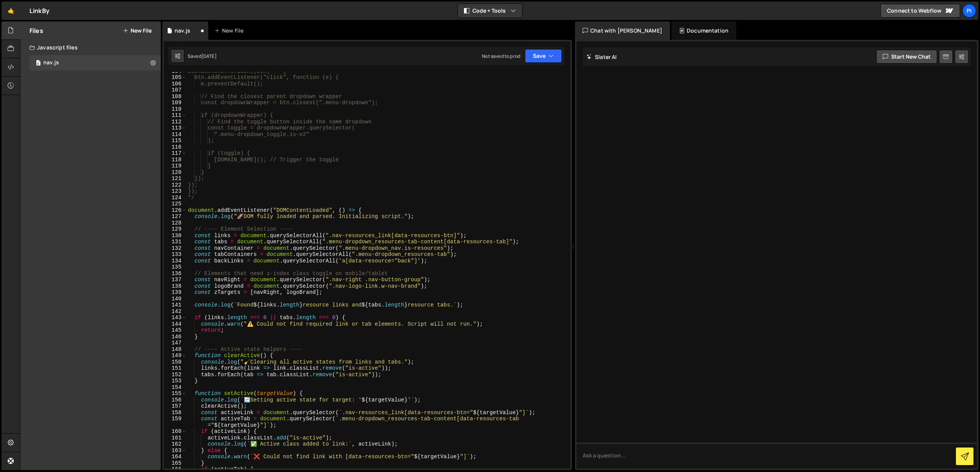  I want to click on div: 122, so click(175, 185).